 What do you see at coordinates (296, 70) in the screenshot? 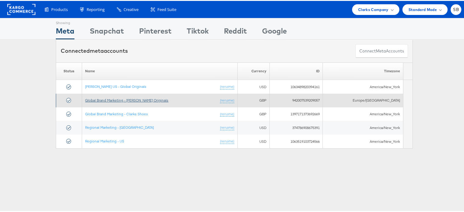
I see `th: ID` at bounding box center [296, 70].